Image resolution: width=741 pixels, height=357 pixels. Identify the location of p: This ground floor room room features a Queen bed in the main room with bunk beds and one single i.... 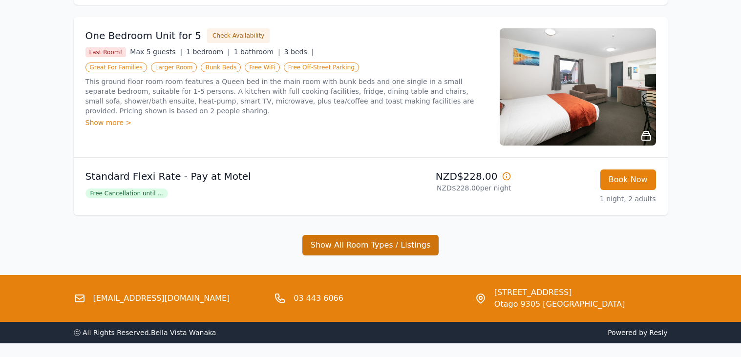
(287, 96).